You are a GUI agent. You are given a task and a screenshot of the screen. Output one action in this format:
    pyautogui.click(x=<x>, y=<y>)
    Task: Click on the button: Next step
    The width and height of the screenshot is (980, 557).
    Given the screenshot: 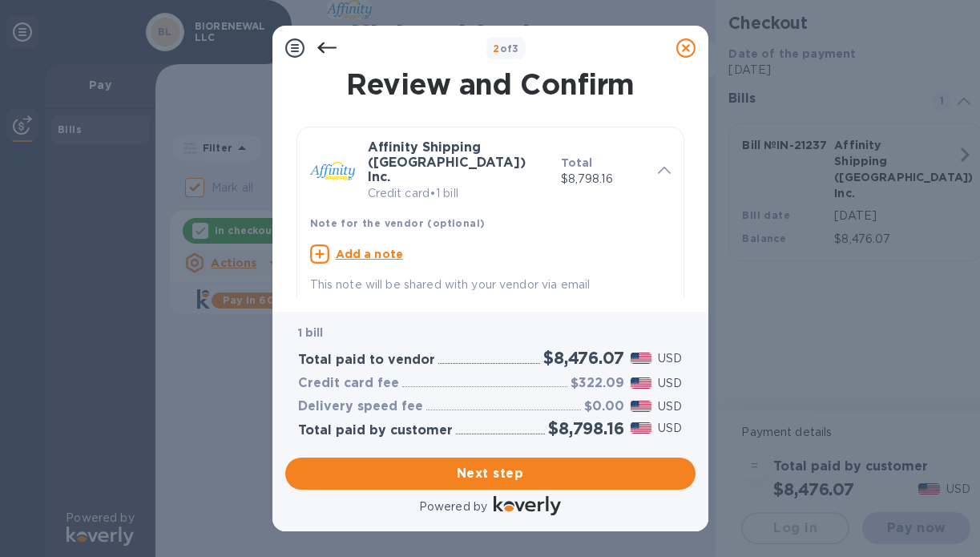 What is the action you would take?
    pyautogui.click(x=490, y=473)
    